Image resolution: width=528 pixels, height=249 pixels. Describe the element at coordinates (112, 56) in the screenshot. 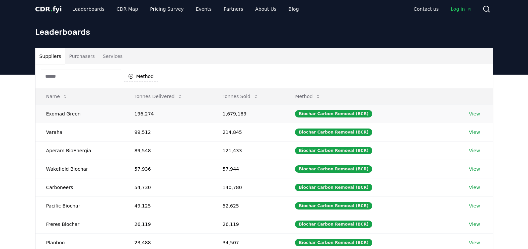

I see `button: Services` at that location.